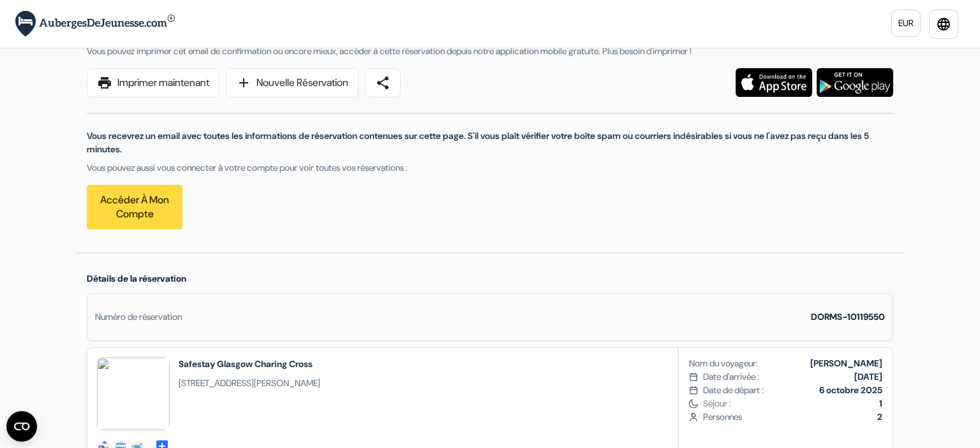  Describe the element at coordinates (104, 83) in the screenshot. I see `span: print` at that location.